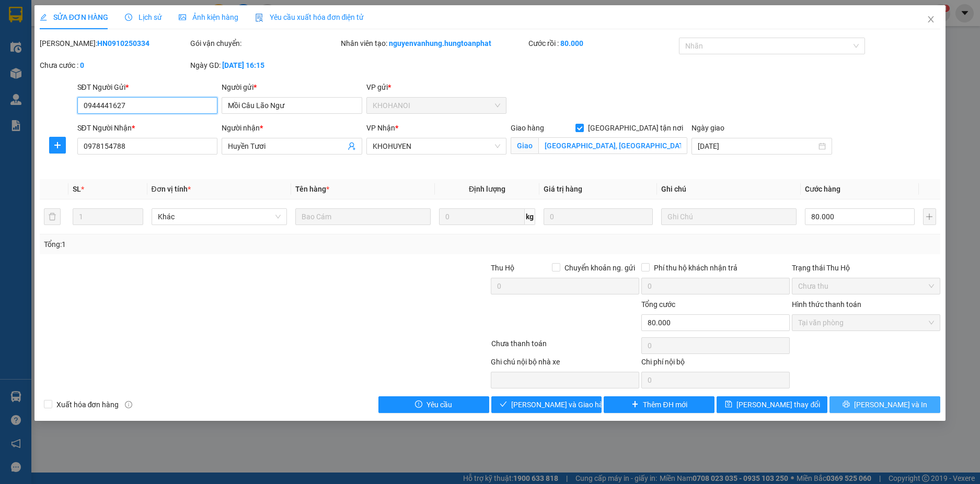  Describe the element at coordinates (931, 19) in the screenshot. I see `span: close` at that location.